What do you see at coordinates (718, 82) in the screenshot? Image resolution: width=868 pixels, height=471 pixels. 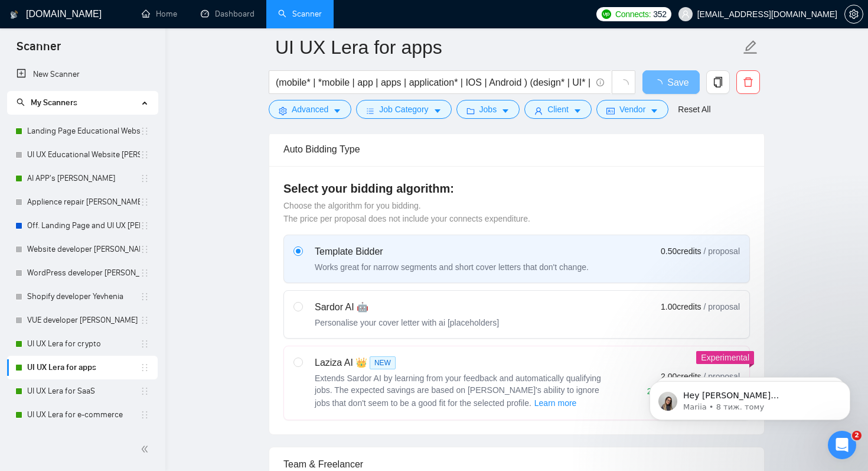 I see `button: copy` at bounding box center [718, 82].